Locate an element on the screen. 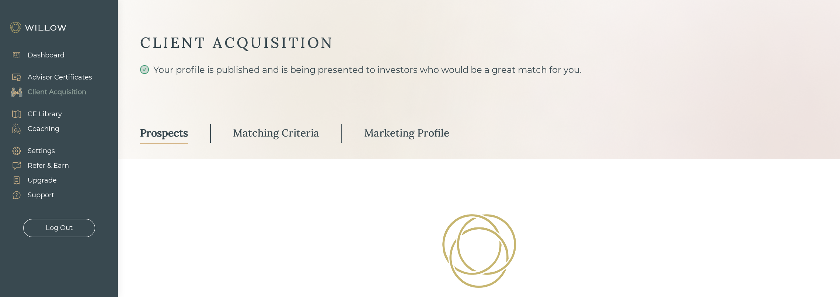 The width and height of the screenshot is (840, 297). div: Your profile is published and is being presented to investors who would be a great match for you. is located at coordinates (479, 83).